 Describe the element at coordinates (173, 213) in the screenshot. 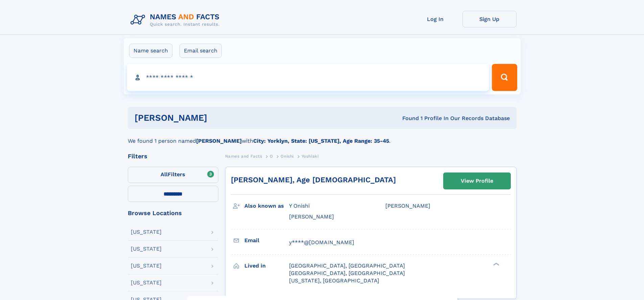

I see `div: Browse Locations` at that location.